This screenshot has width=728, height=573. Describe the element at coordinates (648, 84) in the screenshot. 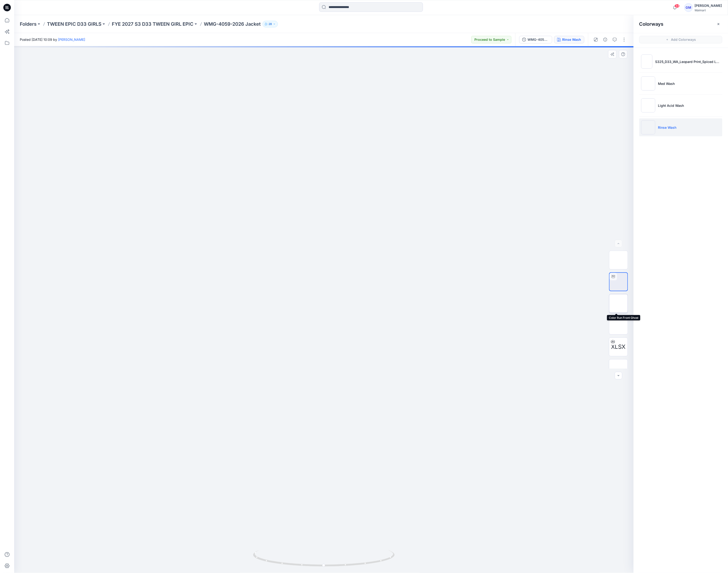

I see `img: Med Wash` at that location.